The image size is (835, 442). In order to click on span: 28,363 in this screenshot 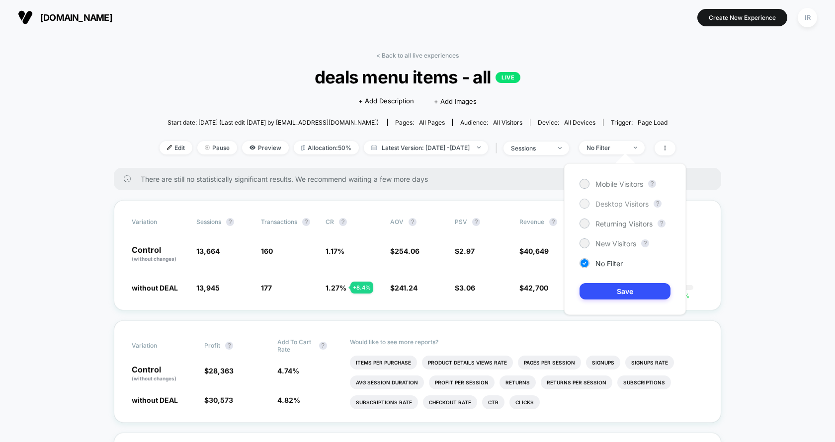, I will do `click(221, 371)`.